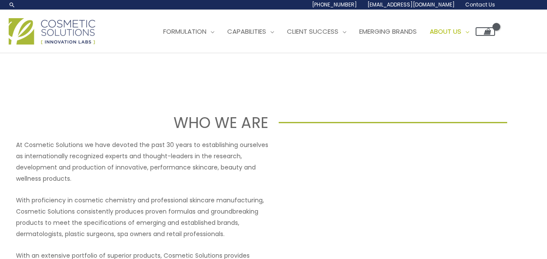  Describe the element at coordinates (247, 31) in the screenshot. I see `span: Capabilities` at that location.